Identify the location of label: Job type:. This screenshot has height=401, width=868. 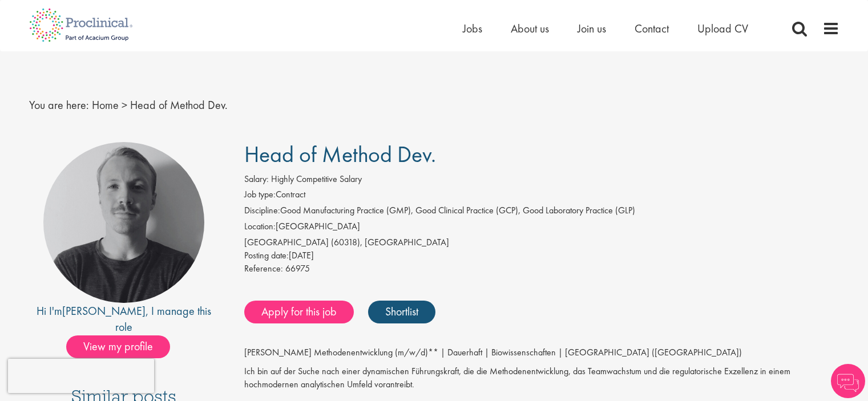
(259, 195).